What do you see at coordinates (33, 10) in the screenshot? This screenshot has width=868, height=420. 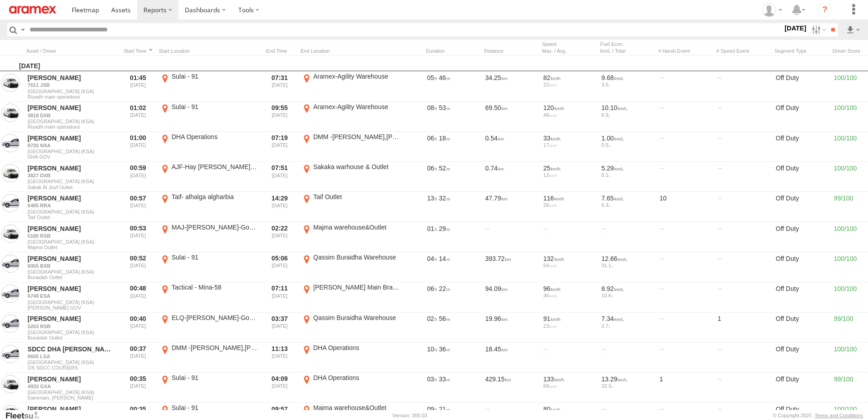 I see `img: aramex-logo.svg` at bounding box center [33, 10].